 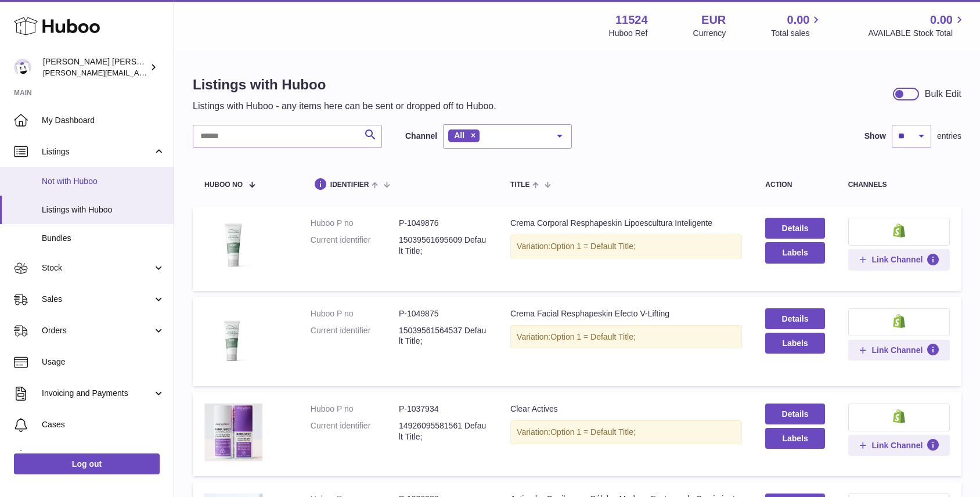 I want to click on span: Not with Huboo, so click(x=104, y=181).